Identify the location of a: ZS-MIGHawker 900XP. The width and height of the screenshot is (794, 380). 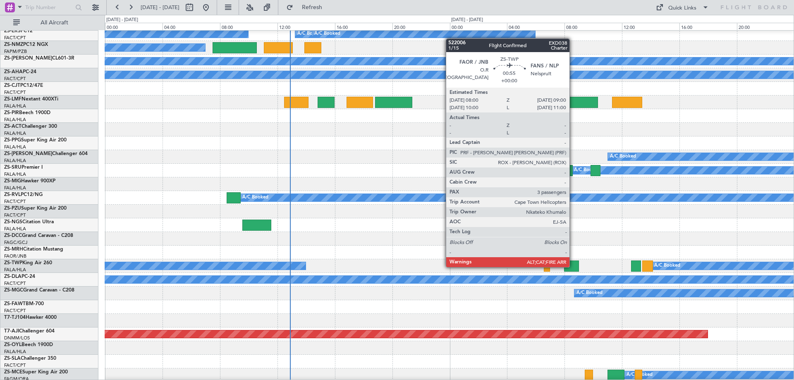
(30, 181).